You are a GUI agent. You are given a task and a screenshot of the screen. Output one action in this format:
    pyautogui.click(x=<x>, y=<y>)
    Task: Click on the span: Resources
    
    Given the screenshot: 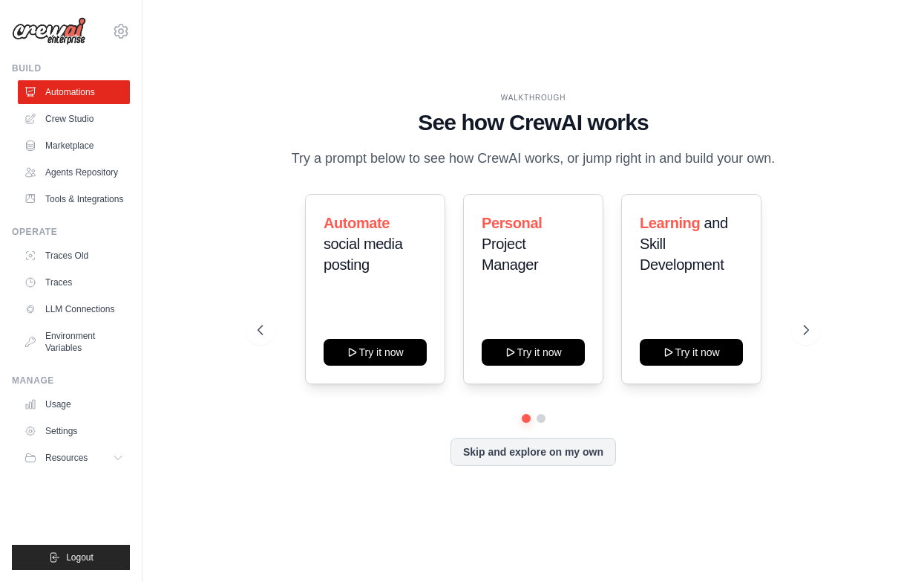 What is the action you would take?
    pyautogui.click(x=66, y=458)
    